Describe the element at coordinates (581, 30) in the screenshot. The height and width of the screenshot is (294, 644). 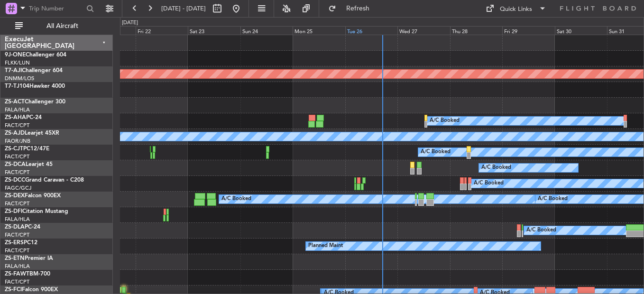
I see `div: Sat 30` at that location.